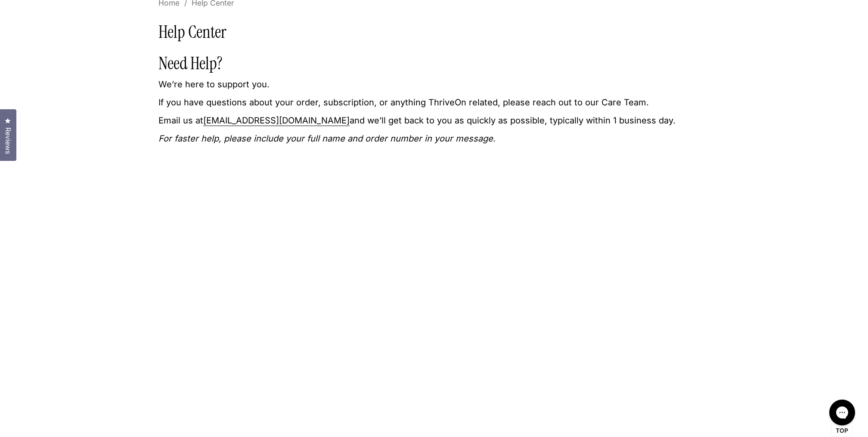 Image resolution: width=868 pixels, height=437 pixels. Describe the element at coordinates (434, 121) in the screenshot. I see `p: Email us at and we’ll get back to you as quickly as possible, typically within 1 business day.` at that location.